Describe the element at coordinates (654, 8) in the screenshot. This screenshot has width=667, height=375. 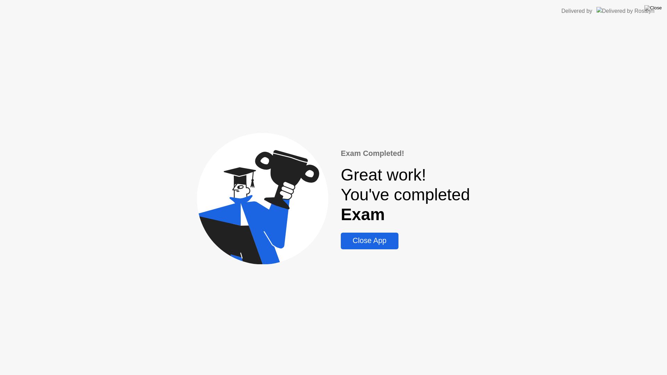
I see `img: Close` at that location.